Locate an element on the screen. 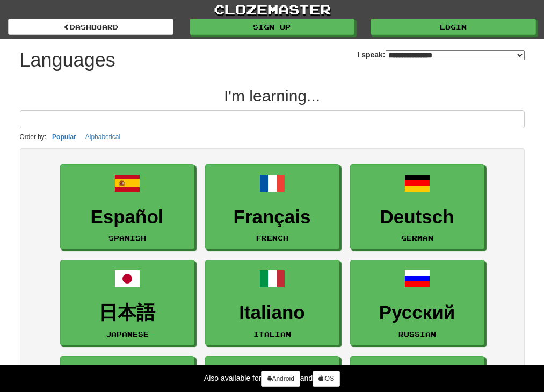 The height and width of the screenshot is (392, 544). h3: Русский is located at coordinates (418, 313).